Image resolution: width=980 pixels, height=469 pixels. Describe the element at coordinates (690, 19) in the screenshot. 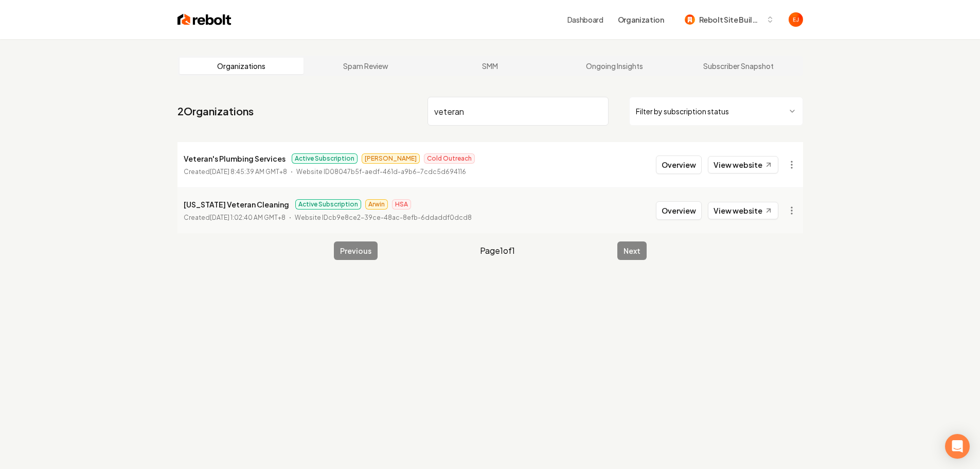

I see `img: Rebolt Site Builder` at that location.